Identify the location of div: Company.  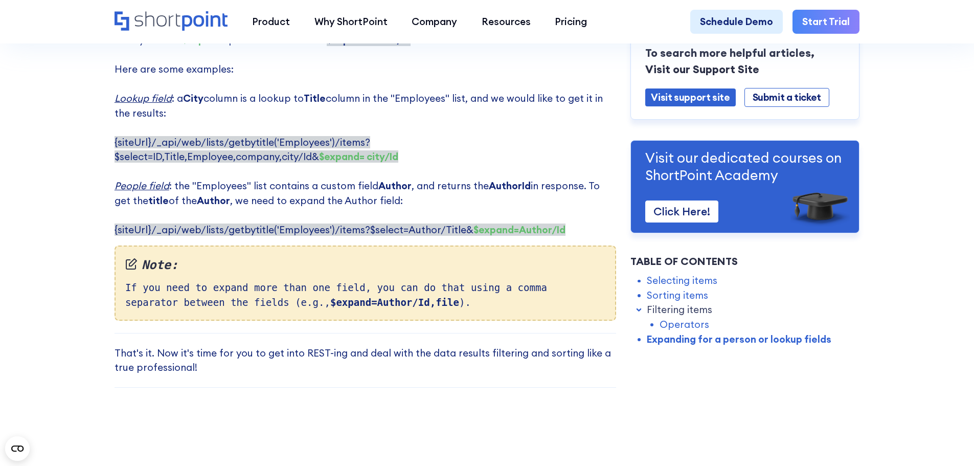
(434, 21).